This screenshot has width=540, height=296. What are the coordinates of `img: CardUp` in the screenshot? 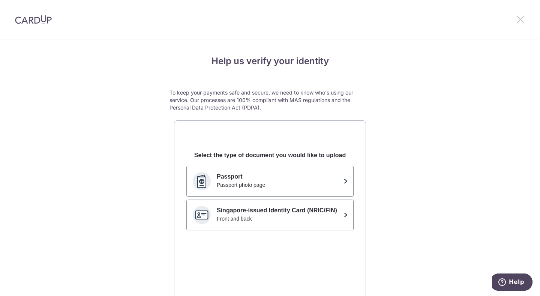 It's located at (33, 20).